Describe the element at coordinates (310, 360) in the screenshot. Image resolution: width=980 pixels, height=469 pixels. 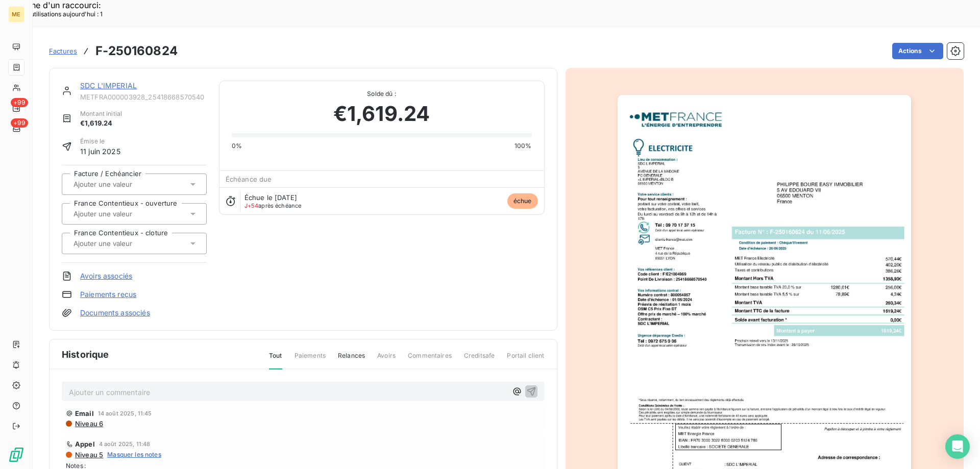
I see `span: Paiements` at that location.